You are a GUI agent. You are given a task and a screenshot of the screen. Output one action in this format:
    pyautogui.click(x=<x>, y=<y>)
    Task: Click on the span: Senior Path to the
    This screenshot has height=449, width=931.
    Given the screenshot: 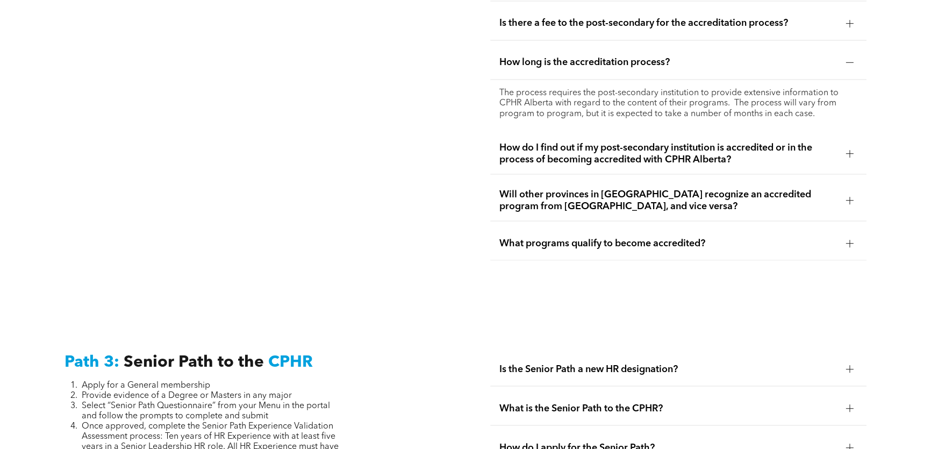 What is the action you would take?
    pyautogui.click(x=194, y=362)
    